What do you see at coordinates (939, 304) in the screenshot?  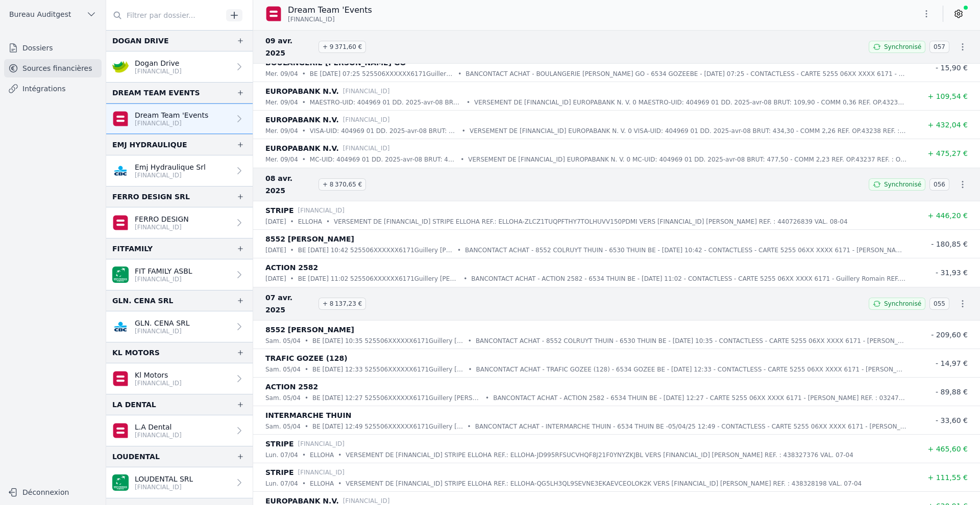 I see `span: 055` at bounding box center [939, 304].